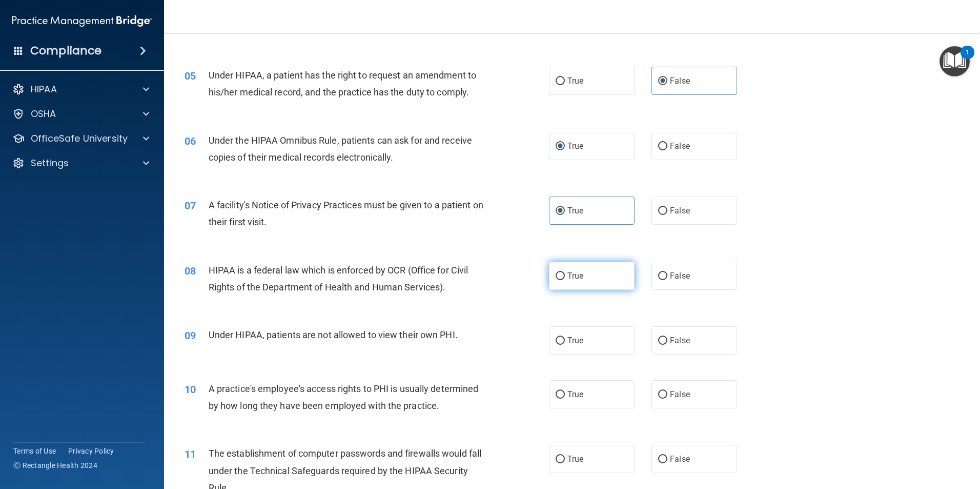 Image resolution: width=980 pixels, height=489 pixels. What do you see at coordinates (81, 163) in the screenshot?
I see `a: Settings` at bounding box center [81, 163].